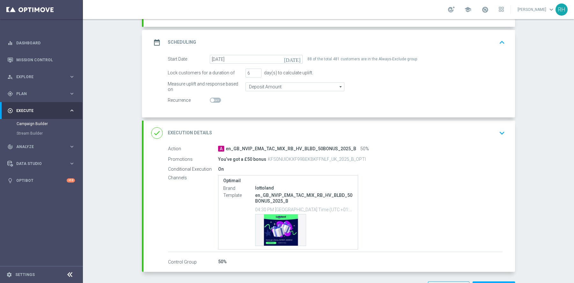 This screenshot has height=283, width=574. I want to click on i: lightbulb, so click(10, 181).